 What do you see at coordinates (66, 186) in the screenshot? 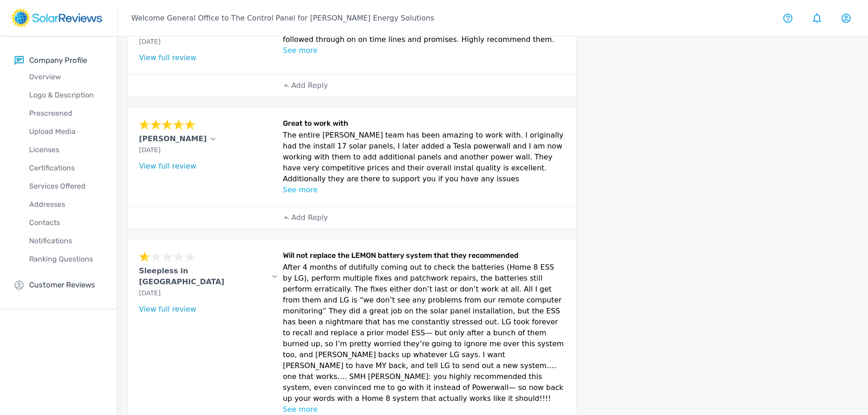
I see `a: Services Offered` at bounding box center [66, 186].